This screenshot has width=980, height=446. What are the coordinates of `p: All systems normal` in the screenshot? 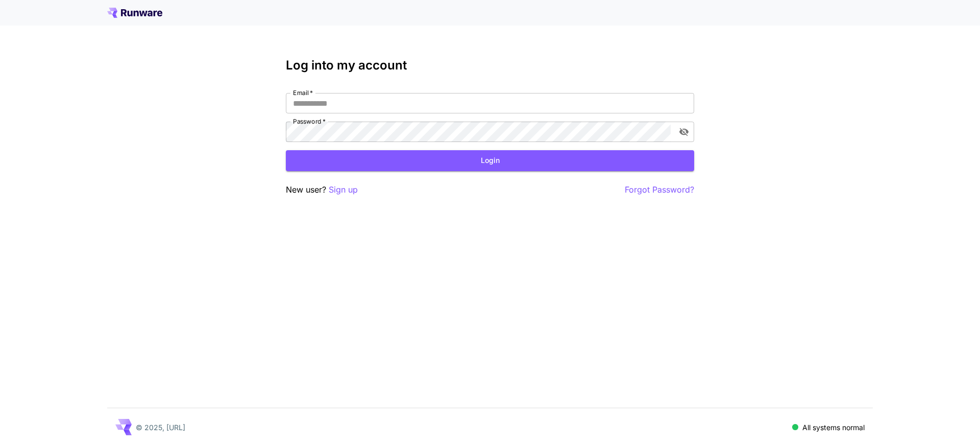 It's located at (834, 427).